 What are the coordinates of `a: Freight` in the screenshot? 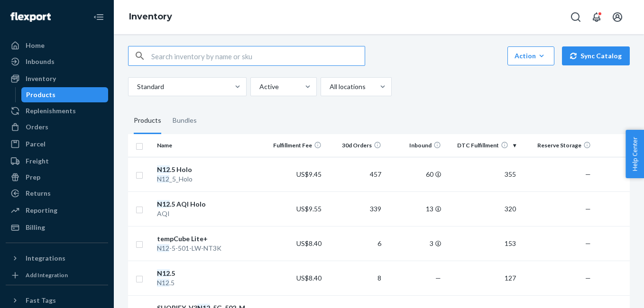 It's located at (57, 161).